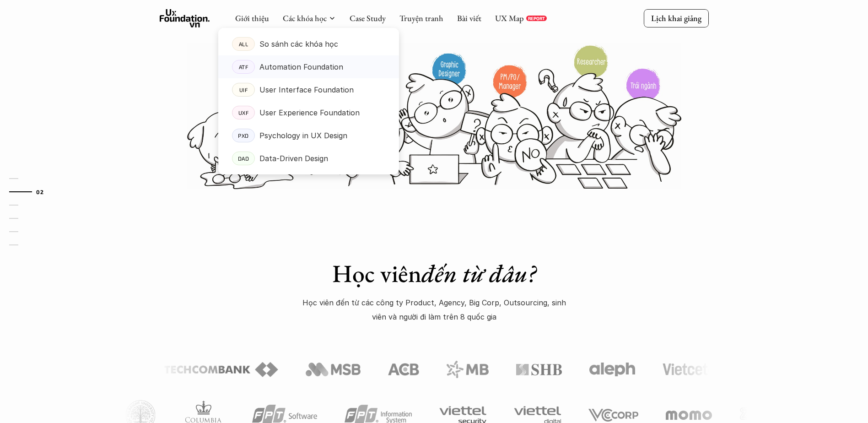 Image resolution: width=868 pixels, height=423 pixels. Describe the element at coordinates (243, 90) in the screenshot. I see `p: UIF` at that location.